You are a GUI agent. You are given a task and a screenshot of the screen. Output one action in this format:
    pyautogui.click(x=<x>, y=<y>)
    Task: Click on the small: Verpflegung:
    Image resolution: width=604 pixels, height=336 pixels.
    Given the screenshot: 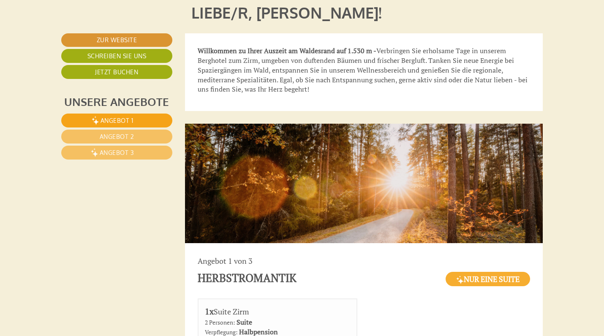 What is the action you would take?
    pyautogui.click(x=221, y=332)
    